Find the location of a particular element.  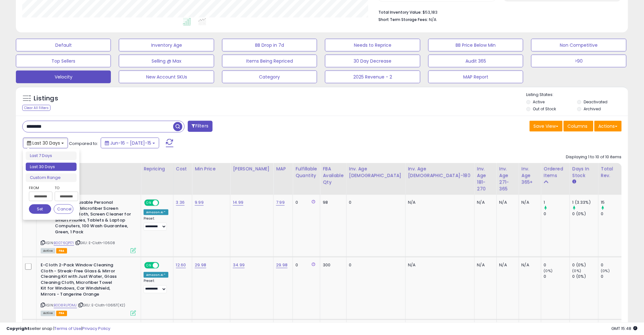

button: MAP Report is located at coordinates (475, 77).